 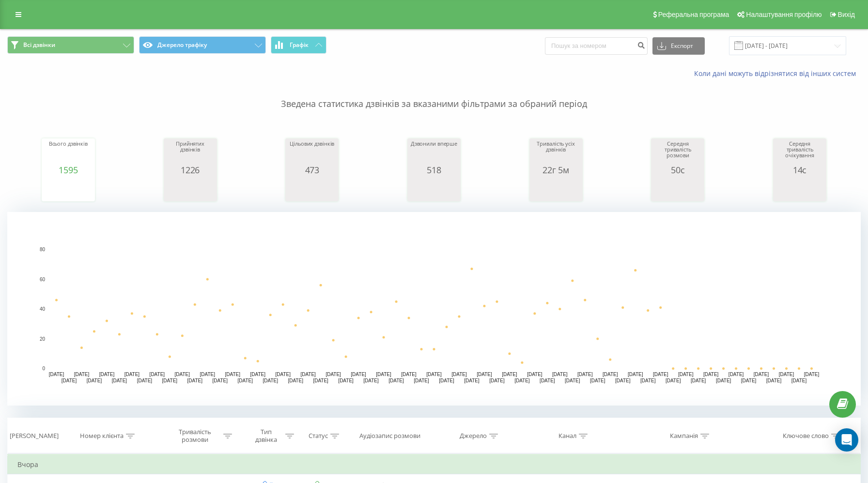 I want to click on div: Статус, so click(x=318, y=436).